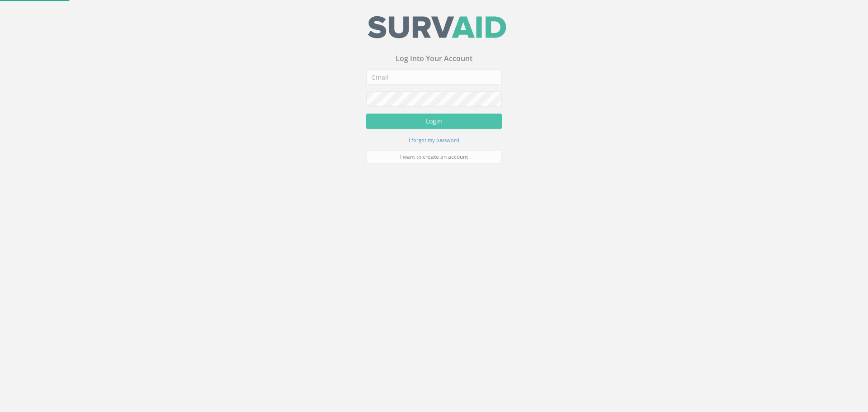 The image size is (868, 412). Describe the element at coordinates (434, 79) in the screenshot. I see `input: Email` at that location.